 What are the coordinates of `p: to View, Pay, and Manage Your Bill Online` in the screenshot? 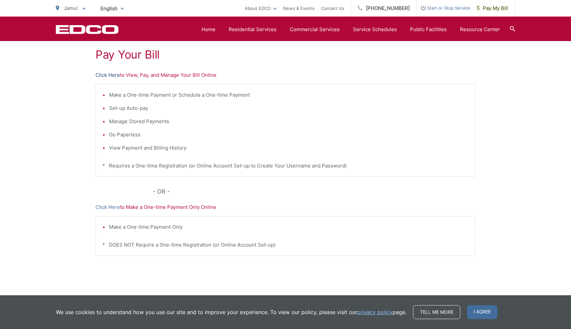 It's located at (286, 75).